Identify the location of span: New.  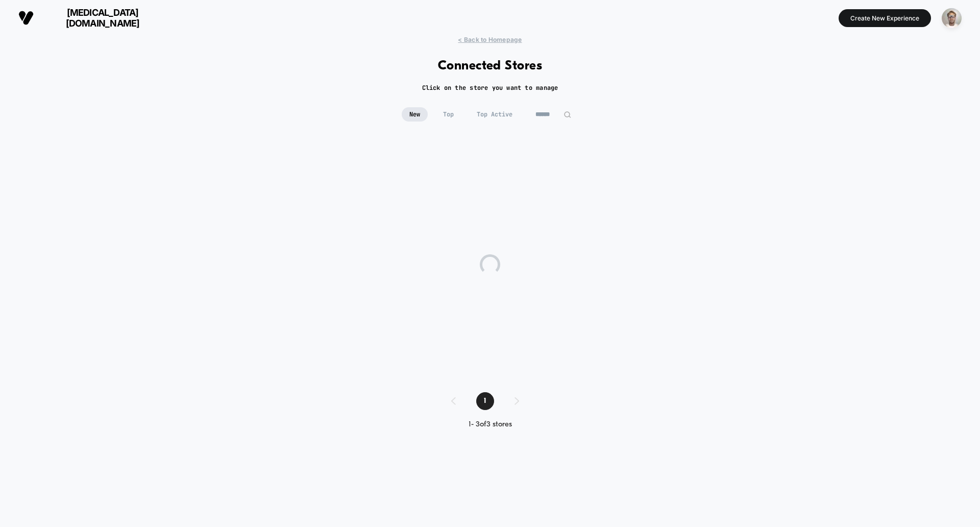
(414, 114).